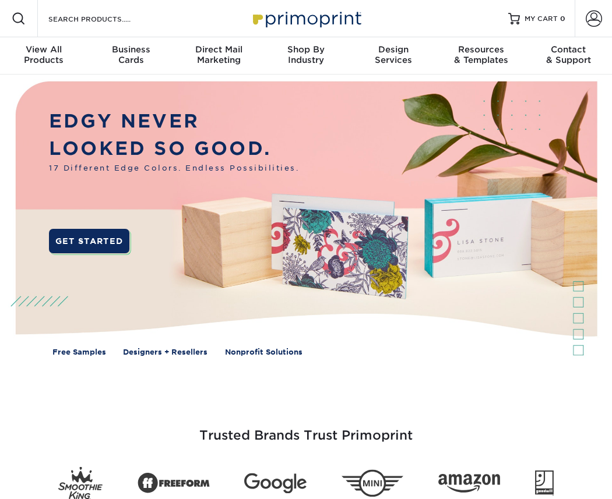 The image size is (612, 499). What do you see at coordinates (568, 50) in the screenshot?
I see `span: Contact` at bounding box center [568, 50].